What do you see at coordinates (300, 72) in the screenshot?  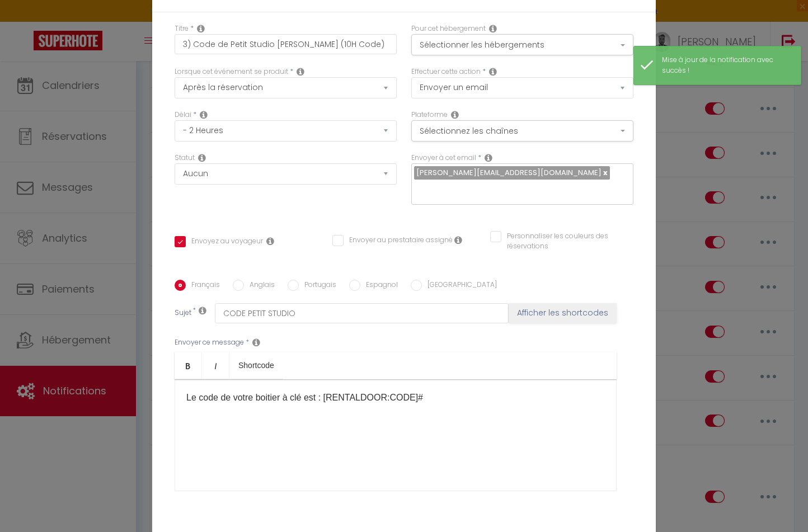 I see `i: Event Occur` at bounding box center [300, 72].